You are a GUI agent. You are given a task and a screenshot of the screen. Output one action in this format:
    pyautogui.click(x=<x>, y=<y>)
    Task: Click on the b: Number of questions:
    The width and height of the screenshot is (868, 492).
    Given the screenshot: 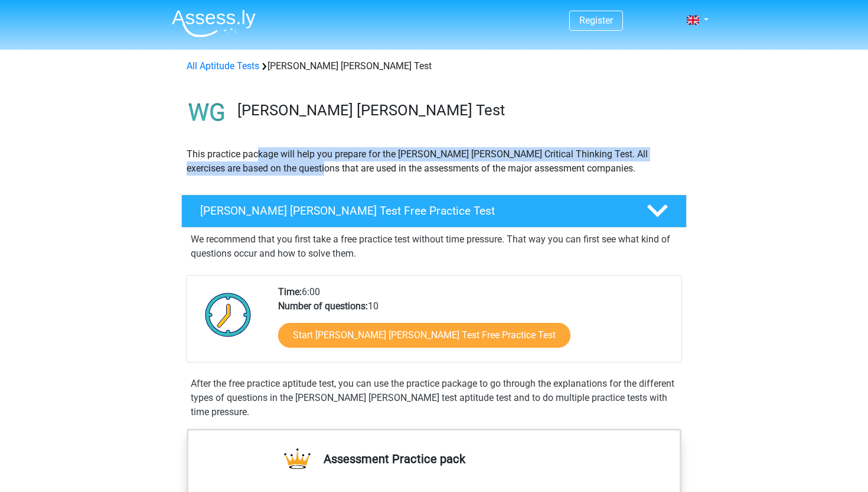 What is the action you would take?
    pyautogui.click(x=323, y=305)
    